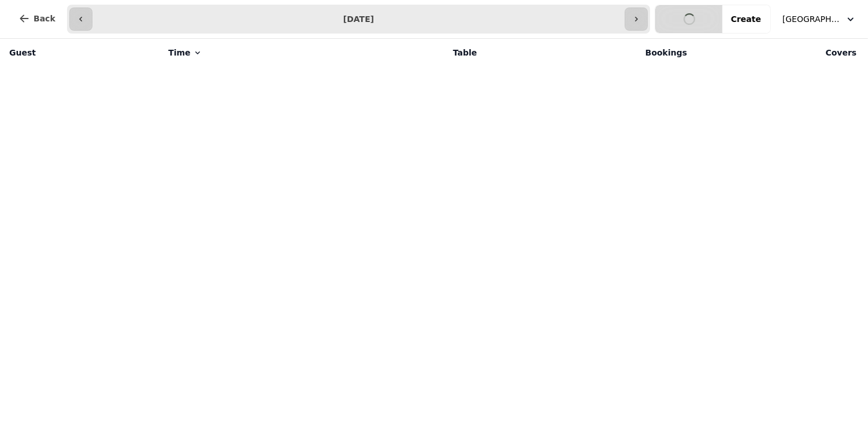  What do you see at coordinates (45, 19) in the screenshot?
I see `span: Back` at bounding box center [45, 19].